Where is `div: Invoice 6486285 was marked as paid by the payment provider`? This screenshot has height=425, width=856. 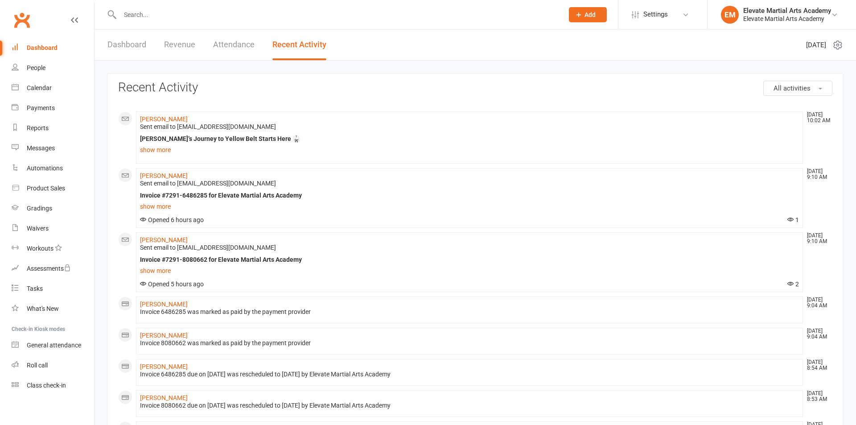
div: Invoice 6486285 was marked as paid by the payment provider is located at coordinates (470, 312).